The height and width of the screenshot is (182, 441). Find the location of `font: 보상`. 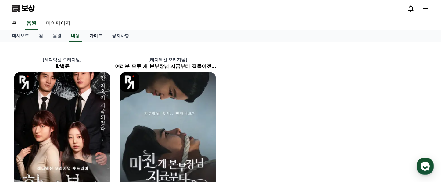

font: 보상 is located at coordinates (28, 9).